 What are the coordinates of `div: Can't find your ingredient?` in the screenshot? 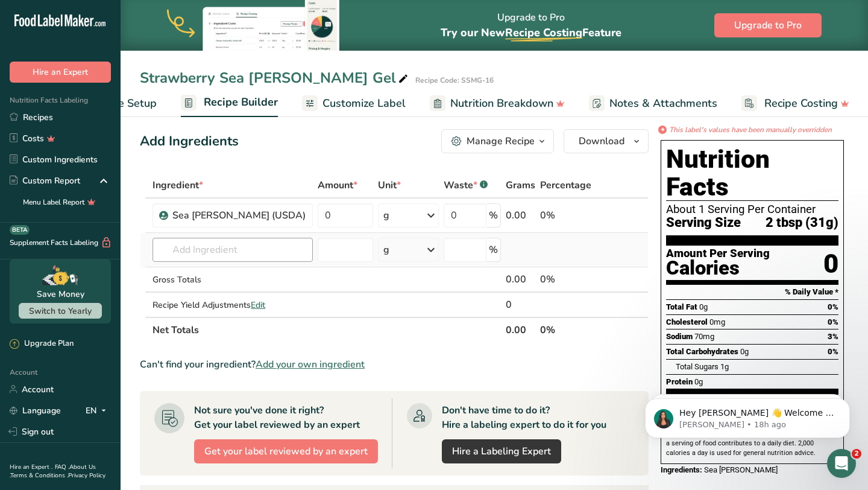 It's located at (394, 364).